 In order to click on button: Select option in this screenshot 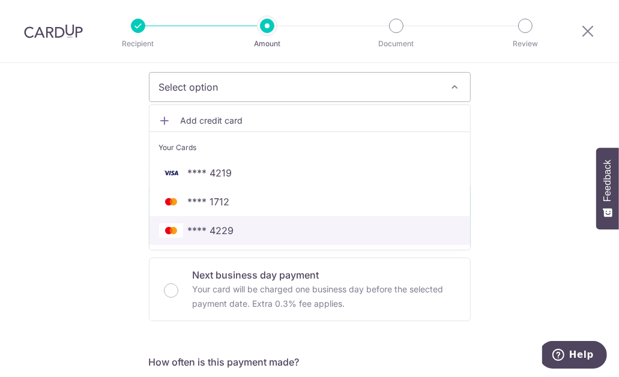, I will do `click(310, 87)`.